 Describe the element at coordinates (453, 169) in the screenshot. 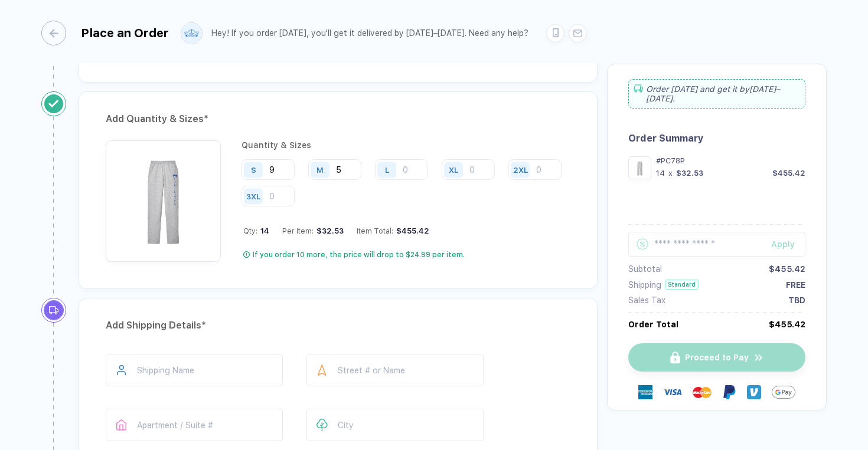

I see `div: XL` at that location.